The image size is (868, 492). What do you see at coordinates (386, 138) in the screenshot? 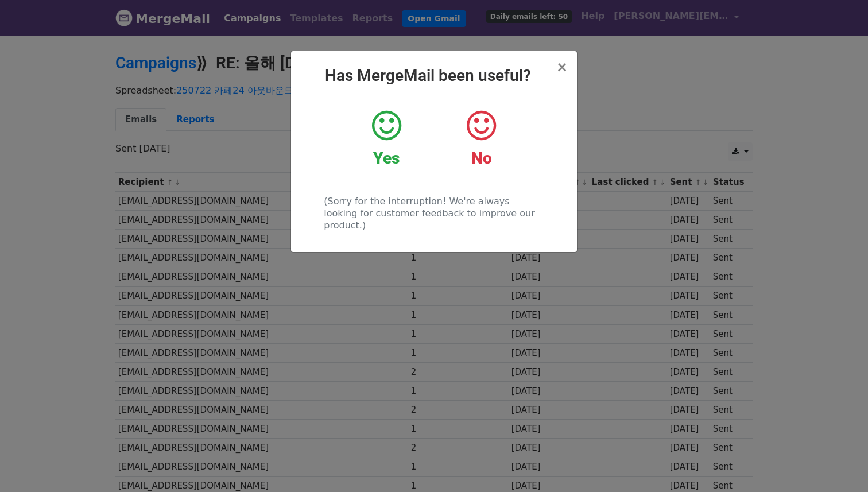
I see `a: Yes` at bounding box center [386, 138].